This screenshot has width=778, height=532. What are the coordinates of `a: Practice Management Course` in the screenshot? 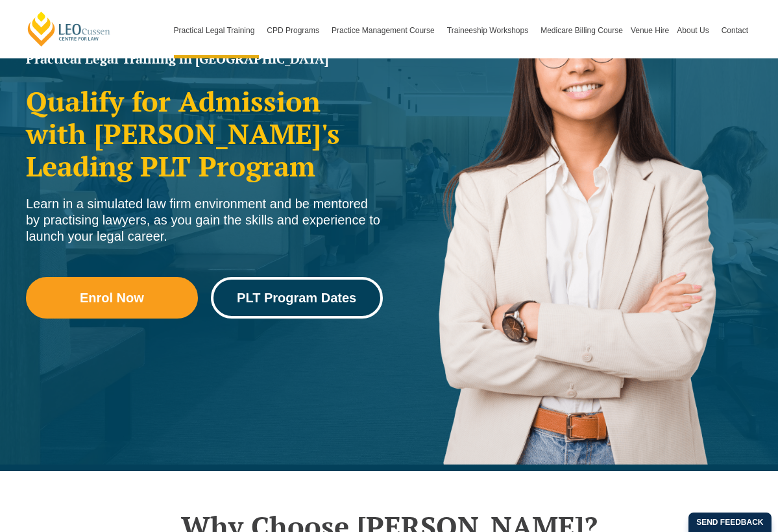 It's located at (386, 31).